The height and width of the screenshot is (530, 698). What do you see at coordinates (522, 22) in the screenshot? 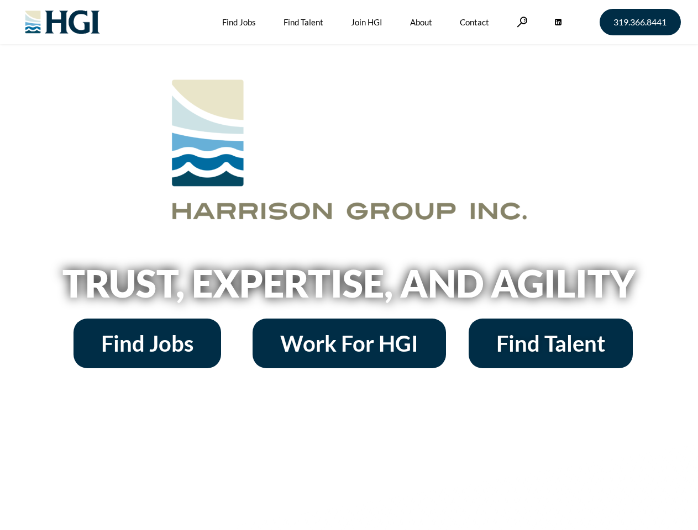
I see `a: Search` at bounding box center [522, 22].